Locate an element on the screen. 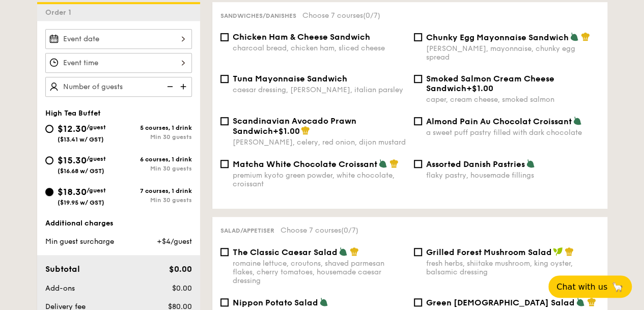 This screenshot has width=644, height=310. div: romaine lettuce, croutons, shaved parmesan flakes, cherry tomatoes, housemade caesar dressing is located at coordinates (319, 272).